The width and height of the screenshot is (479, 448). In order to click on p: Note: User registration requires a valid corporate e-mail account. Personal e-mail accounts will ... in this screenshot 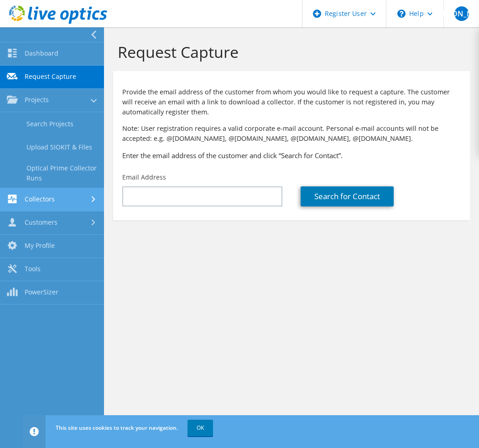, I will do `click(291, 134)`.